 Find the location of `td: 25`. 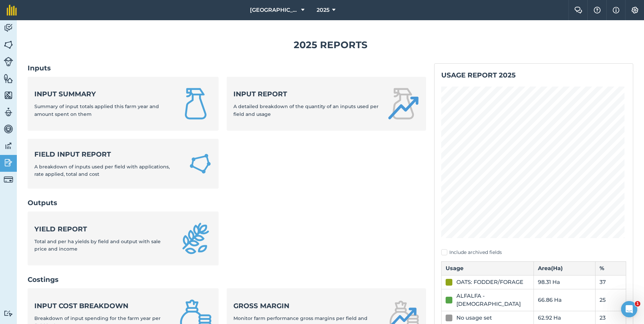

td: 25 is located at coordinates (611, 300).